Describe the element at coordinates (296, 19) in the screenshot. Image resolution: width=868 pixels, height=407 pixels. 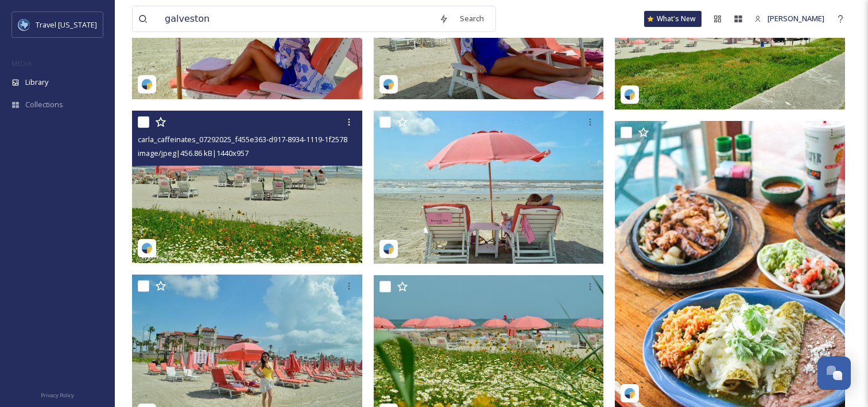
I see `input: Search your library` at that location.